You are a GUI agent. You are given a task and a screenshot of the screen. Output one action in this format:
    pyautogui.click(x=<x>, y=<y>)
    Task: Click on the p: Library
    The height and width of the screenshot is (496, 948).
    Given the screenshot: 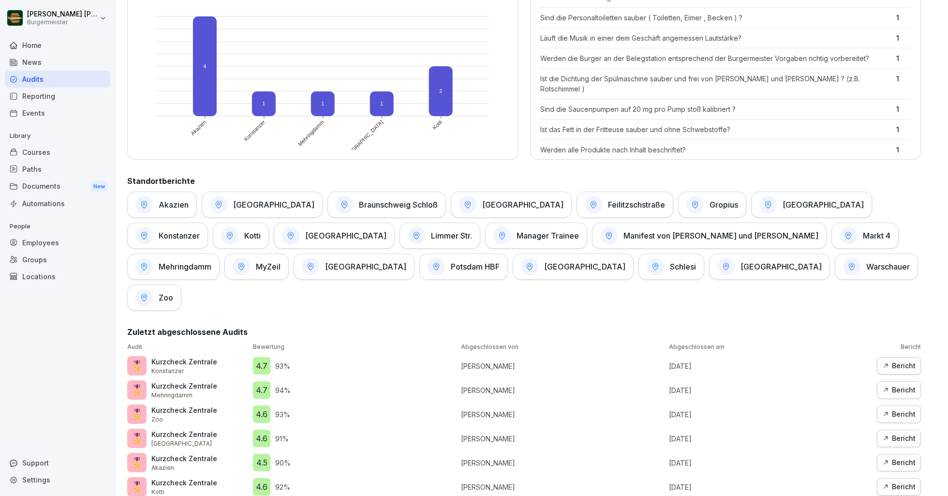 What is the action you would take?
    pyautogui.click(x=58, y=136)
    